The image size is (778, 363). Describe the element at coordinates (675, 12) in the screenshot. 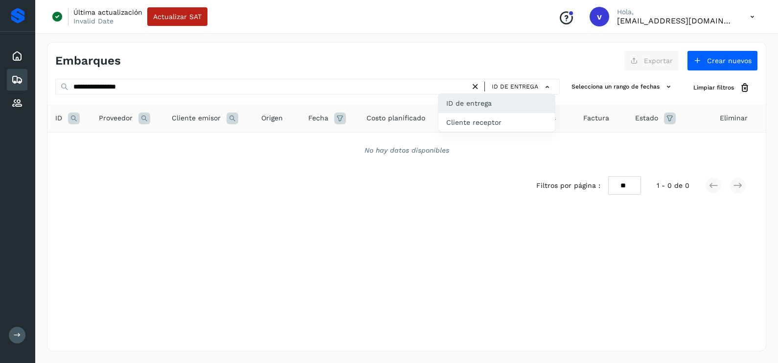

I see `p: Hola,` at that location.